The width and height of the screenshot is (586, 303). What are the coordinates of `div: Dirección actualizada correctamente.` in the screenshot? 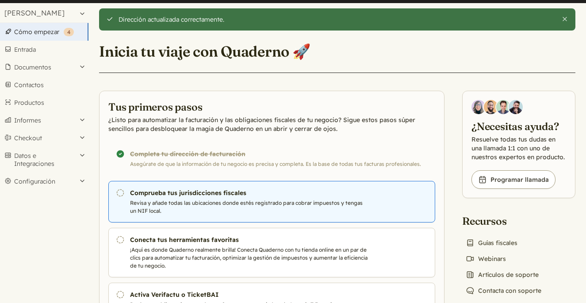 It's located at (336, 19).